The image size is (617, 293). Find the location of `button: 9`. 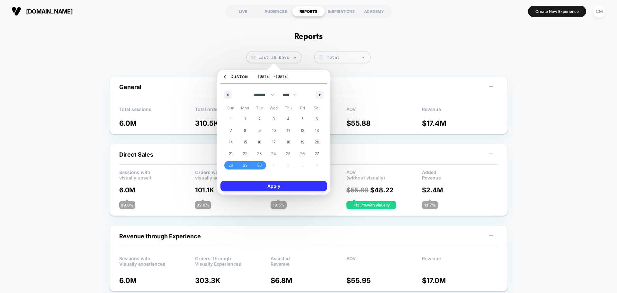

button: 9 is located at coordinates (259, 131).